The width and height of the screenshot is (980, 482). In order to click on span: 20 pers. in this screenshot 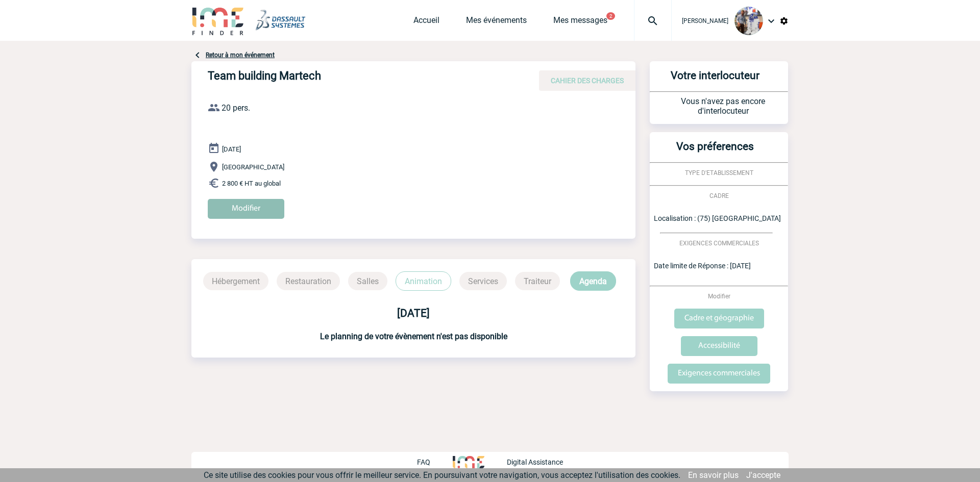, I will do `click(236, 107)`.